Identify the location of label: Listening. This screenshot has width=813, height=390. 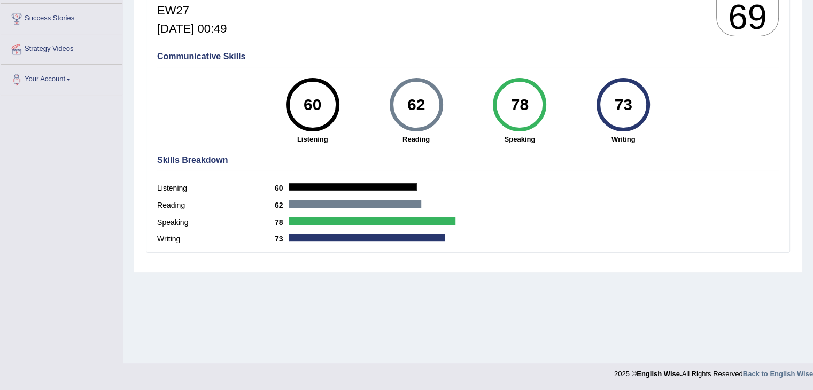
(216, 188).